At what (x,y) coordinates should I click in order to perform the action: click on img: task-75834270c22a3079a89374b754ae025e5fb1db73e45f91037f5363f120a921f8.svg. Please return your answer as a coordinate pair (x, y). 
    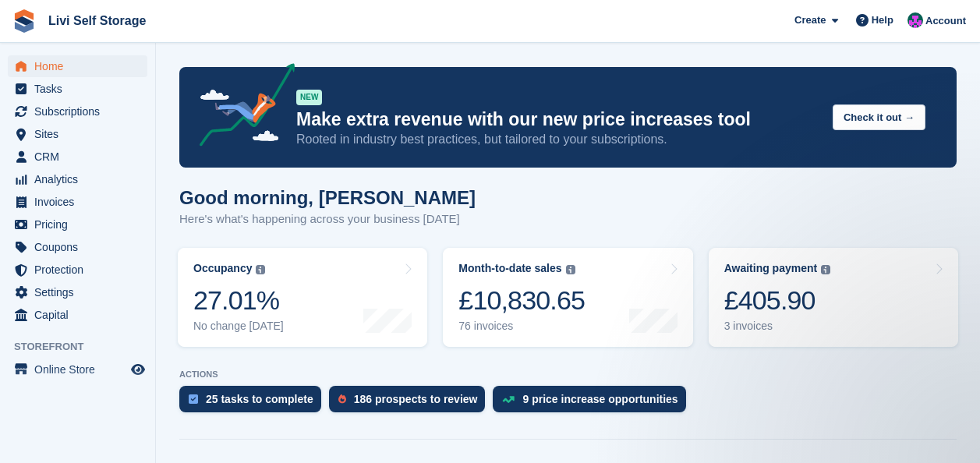
    Looking at the image, I should click on (193, 399).